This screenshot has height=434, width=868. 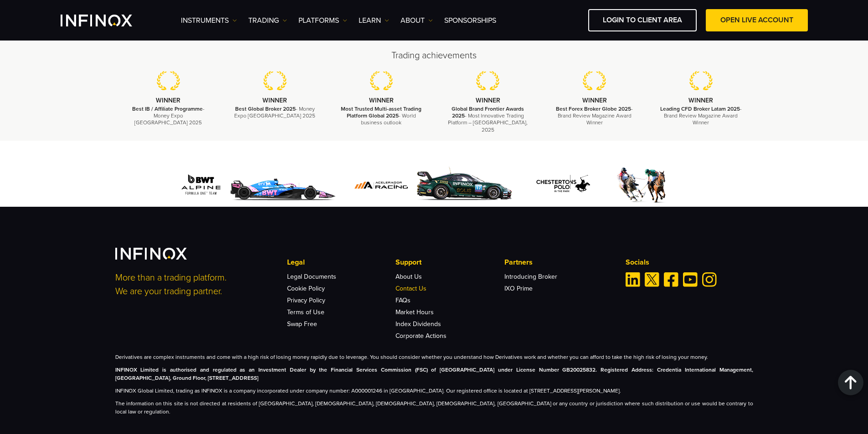 What do you see at coordinates (414, 312) in the screenshot?
I see `a: Market Hours` at bounding box center [414, 312].